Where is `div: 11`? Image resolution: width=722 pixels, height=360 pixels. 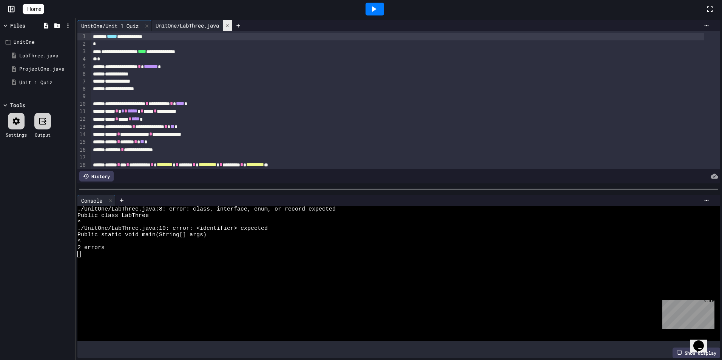 div: 11 is located at coordinates (82, 112).